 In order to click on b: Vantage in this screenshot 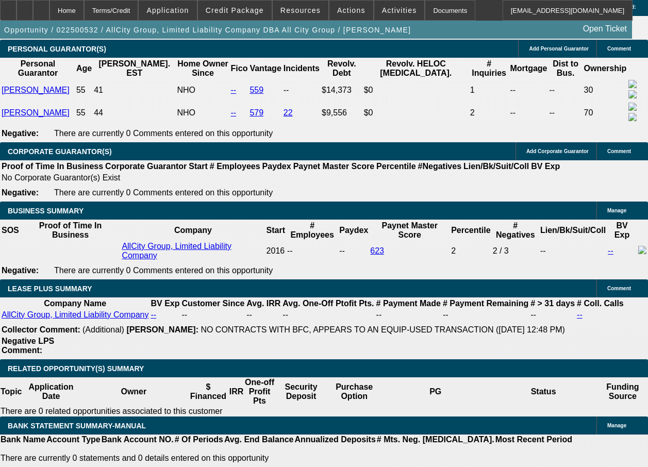, I will do `click(265, 68)`.